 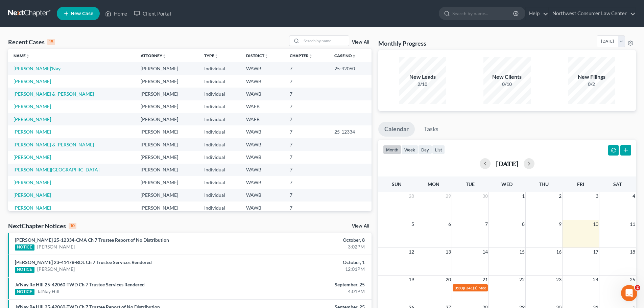 I want to click on a: Nameunfold_more, so click(x=22, y=55).